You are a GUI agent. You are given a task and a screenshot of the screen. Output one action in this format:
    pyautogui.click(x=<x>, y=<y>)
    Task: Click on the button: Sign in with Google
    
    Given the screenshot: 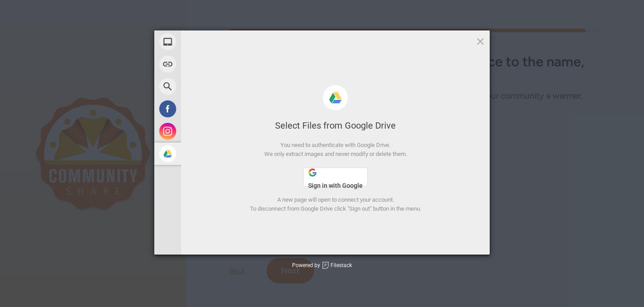 What is the action you would take?
    pyautogui.click(x=336, y=177)
    